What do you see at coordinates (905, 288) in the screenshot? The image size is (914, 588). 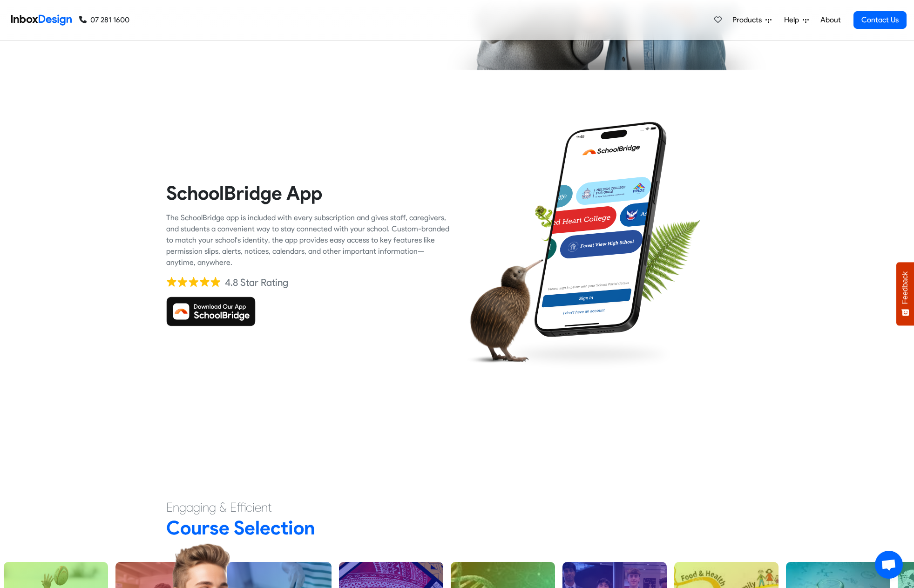 I see `span: Feedback` at bounding box center [905, 288].